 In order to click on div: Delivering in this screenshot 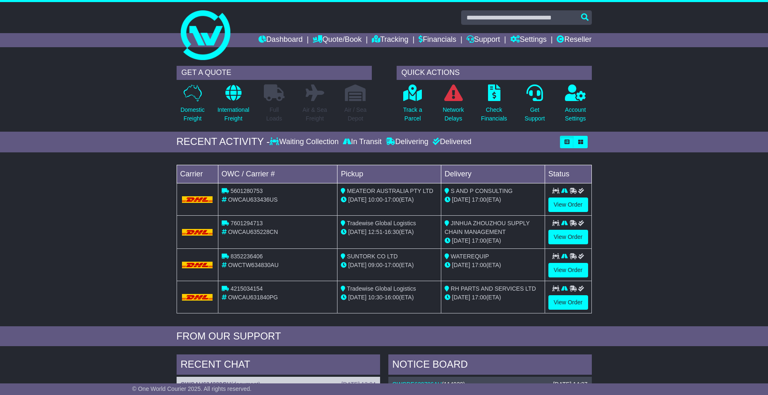, I will do `click(407, 142)`.